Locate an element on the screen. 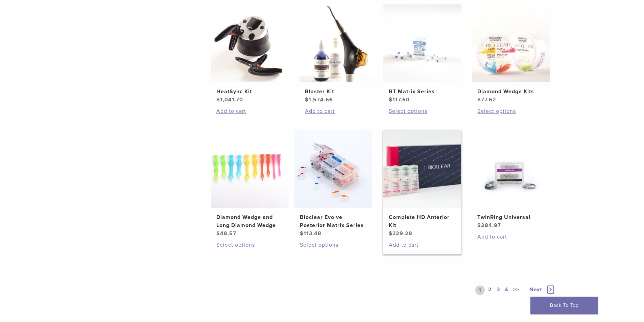 The image size is (644, 322). a: Bioclear Evolve Posterior Matrix SeriesBioclear Evolve Posterior Matrix Series $113.48 is located at coordinates (333, 184).